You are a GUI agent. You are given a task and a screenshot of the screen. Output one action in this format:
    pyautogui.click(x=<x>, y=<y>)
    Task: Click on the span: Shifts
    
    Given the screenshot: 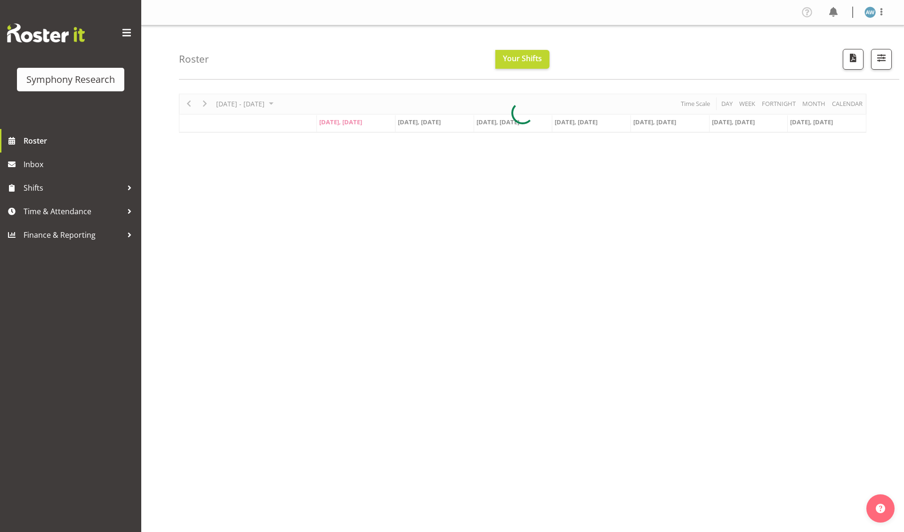 What is the action you would take?
    pyautogui.click(x=73, y=188)
    